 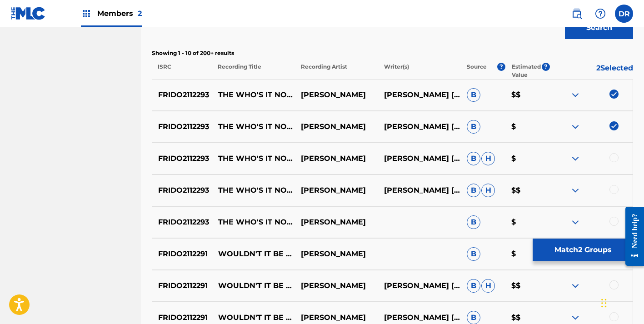 I want to click on div: Help, so click(x=600, y=14).